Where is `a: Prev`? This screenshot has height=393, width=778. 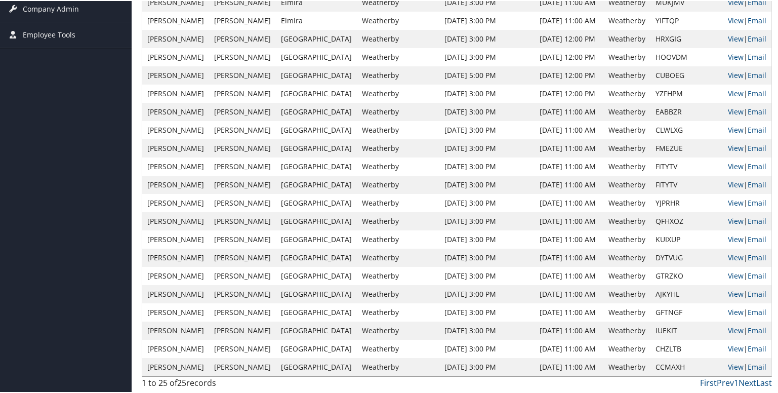 a: Prev is located at coordinates (725, 382).